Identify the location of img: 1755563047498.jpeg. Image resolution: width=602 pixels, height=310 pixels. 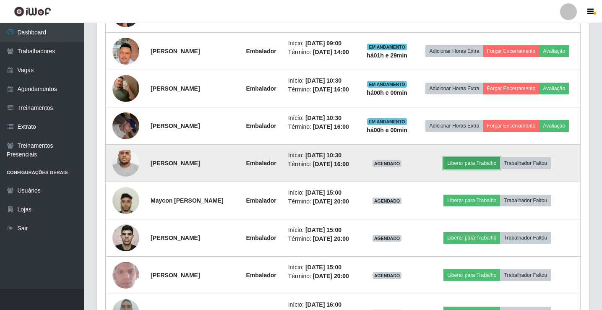
(126, 51).